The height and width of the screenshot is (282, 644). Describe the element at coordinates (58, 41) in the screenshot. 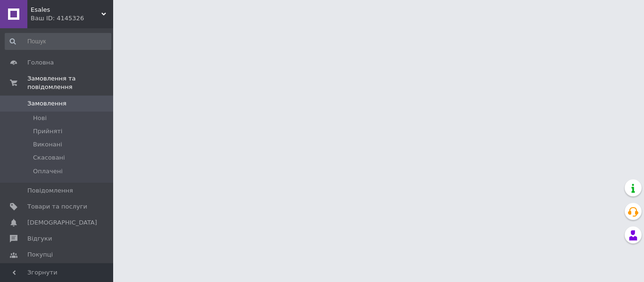

I see `input: Пошук` at that location.